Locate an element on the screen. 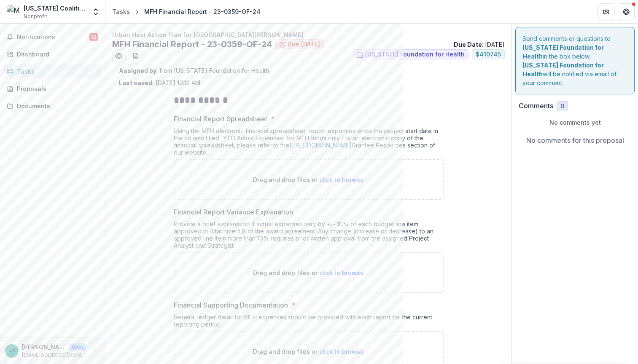  div: Documents is located at coordinates (56, 105).